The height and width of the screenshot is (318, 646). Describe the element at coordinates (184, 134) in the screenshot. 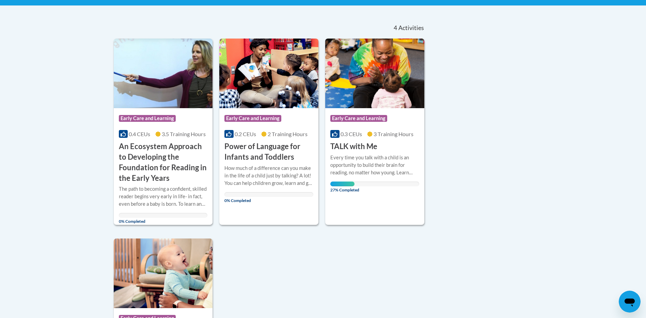

I see `span: 3.5 Training Hours` at that location.